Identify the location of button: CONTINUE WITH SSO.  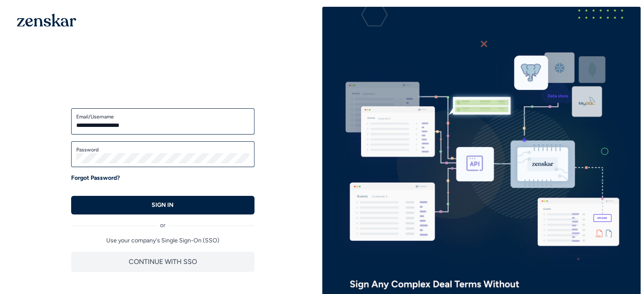
(162, 262).